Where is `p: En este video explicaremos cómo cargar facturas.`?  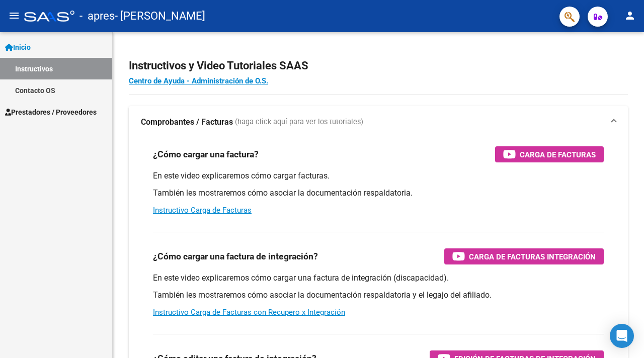
p: En este video explicaremos cómo cargar facturas. is located at coordinates (378, 176).